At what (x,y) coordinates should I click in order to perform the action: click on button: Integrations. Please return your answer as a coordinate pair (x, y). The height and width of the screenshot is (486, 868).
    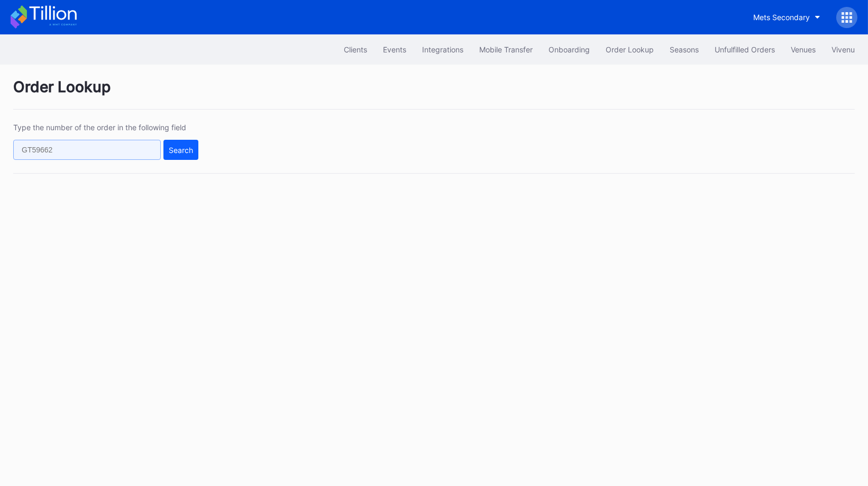
    Looking at the image, I should click on (443, 49).